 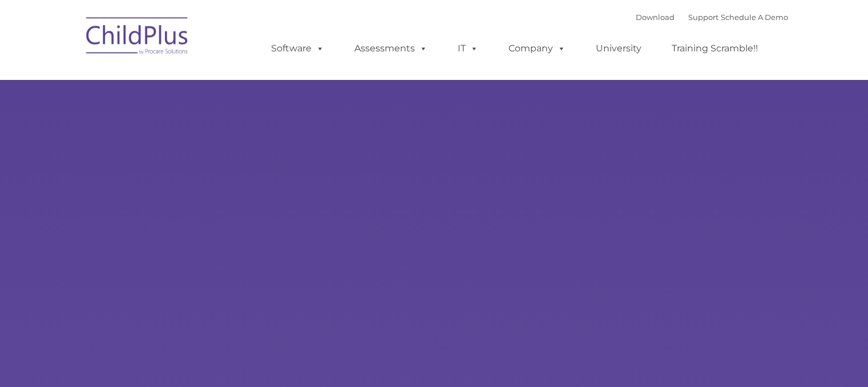 What do you see at coordinates (655, 17) in the screenshot?
I see `a: Download` at bounding box center [655, 17].